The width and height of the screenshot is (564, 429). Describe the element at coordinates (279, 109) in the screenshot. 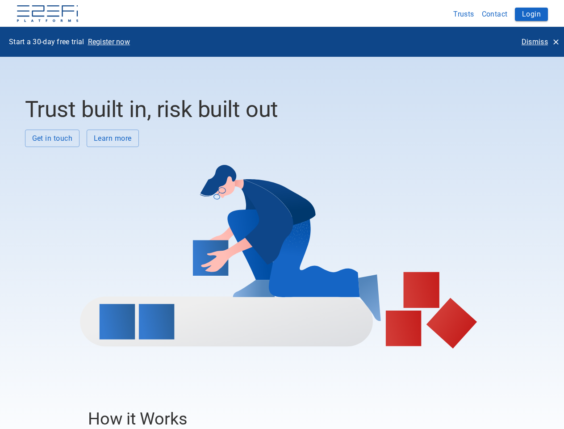

I see `h2: Trust built in, risk built out` at that location.